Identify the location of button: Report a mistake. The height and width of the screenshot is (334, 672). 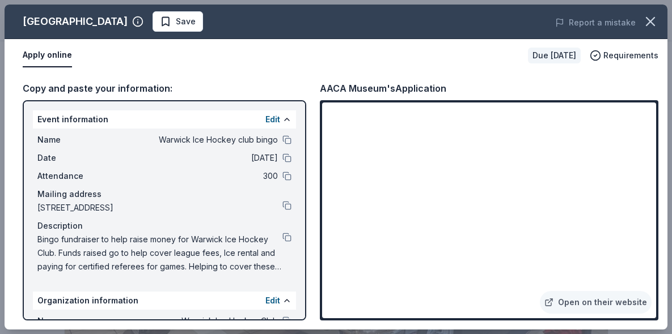
(595, 23).